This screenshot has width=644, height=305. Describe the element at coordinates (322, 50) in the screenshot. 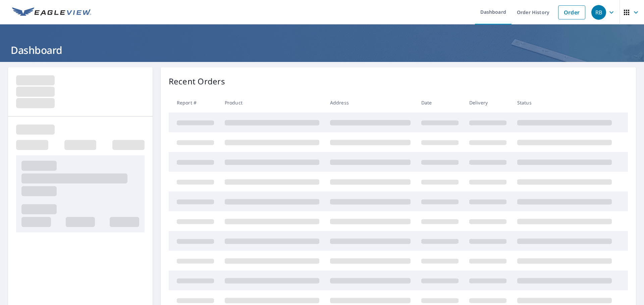

I see `h1: Dashboard` at that location.